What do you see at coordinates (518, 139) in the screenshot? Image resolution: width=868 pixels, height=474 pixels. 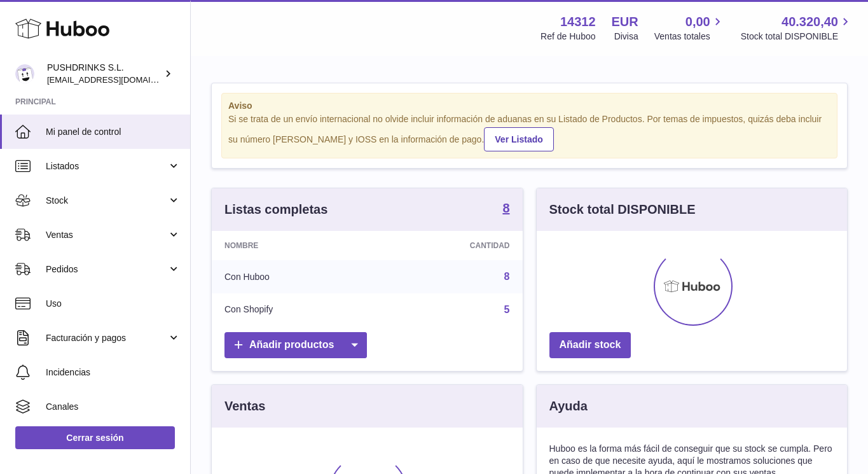 I see `a: Ver Listado` at bounding box center [518, 139].